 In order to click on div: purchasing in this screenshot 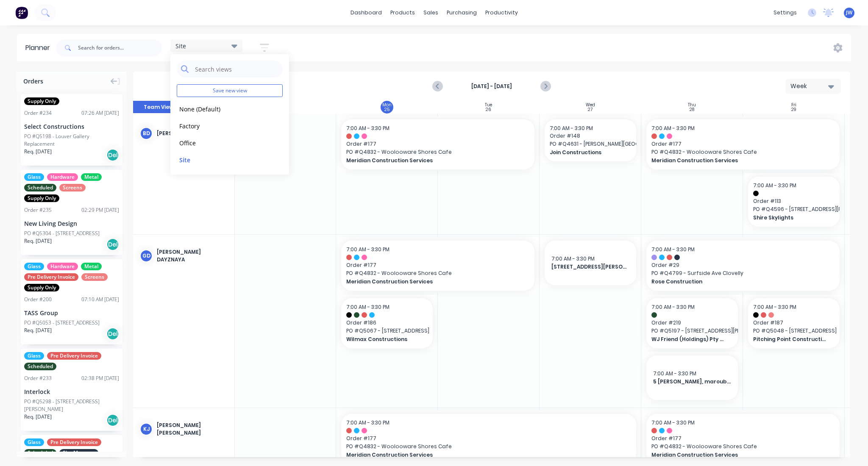, I will do `click(462, 13)`.